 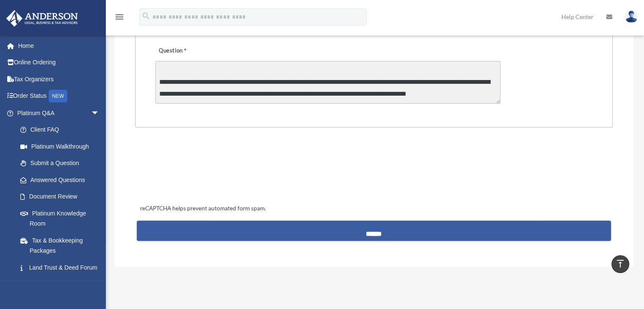 What do you see at coordinates (620, 264) in the screenshot?
I see `i: vertical_align_top` at bounding box center [620, 264].